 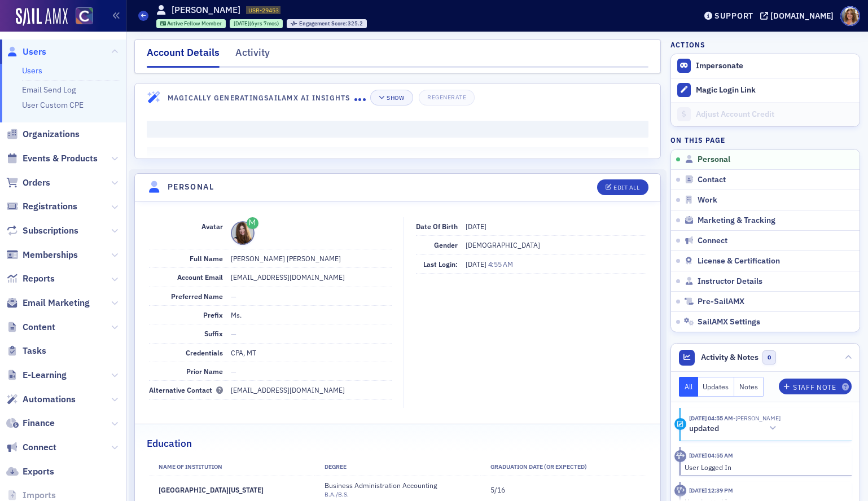 I want to click on div: Show, so click(x=395, y=97).